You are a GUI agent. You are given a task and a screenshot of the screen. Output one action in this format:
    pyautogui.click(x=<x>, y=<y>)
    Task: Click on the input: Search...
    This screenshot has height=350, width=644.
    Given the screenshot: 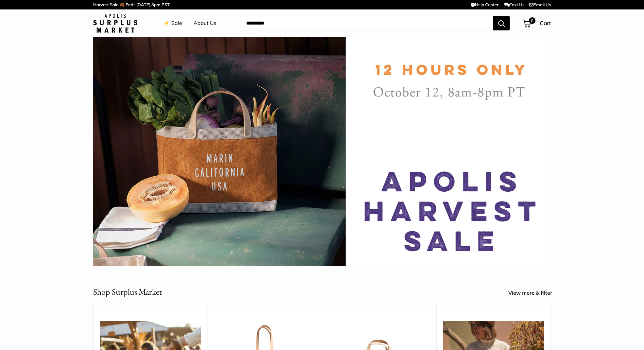 What is the action you would take?
    pyautogui.click(x=367, y=23)
    